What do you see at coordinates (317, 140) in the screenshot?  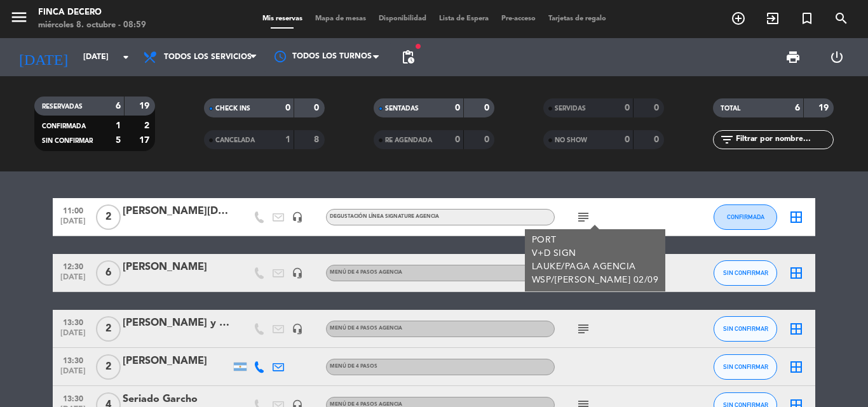 I see `strong: 8` at bounding box center [317, 140].